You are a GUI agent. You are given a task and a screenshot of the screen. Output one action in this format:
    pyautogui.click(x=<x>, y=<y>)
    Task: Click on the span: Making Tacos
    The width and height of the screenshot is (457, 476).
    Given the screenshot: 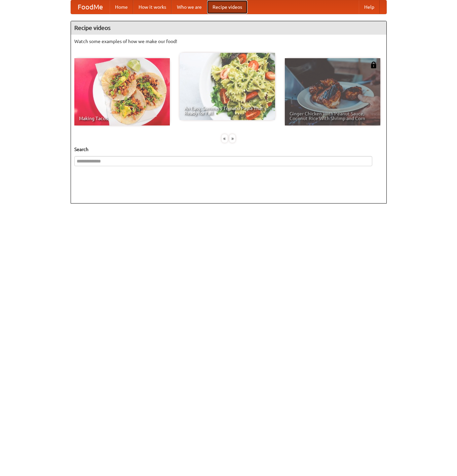 What is the action you would take?
    pyautogui.click(x=122, y=118)
    